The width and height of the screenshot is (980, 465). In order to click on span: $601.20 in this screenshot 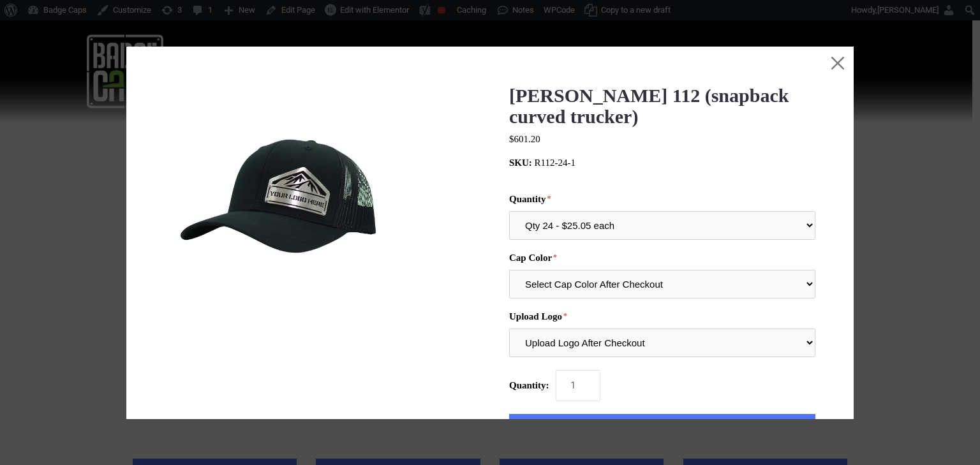, I will do `click(525, 139)`.